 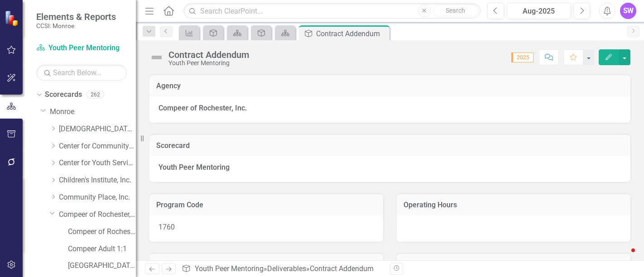 I want to click on span: Elements & Reports, so click(x=76, y=16).